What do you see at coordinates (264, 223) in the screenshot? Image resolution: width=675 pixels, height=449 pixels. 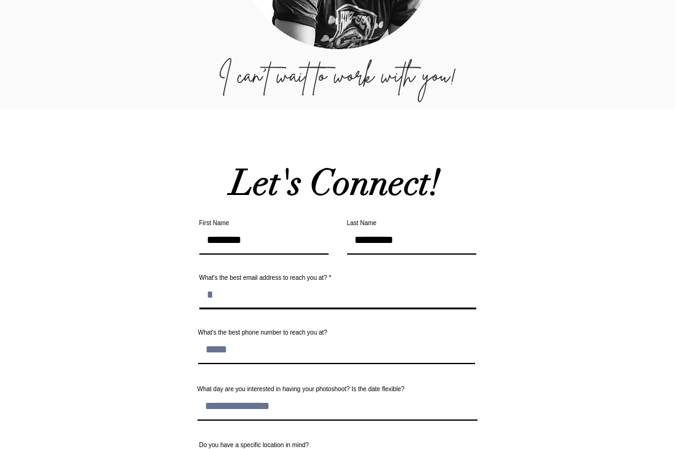 I see `label: First Name` at bounding box center [264, 223].